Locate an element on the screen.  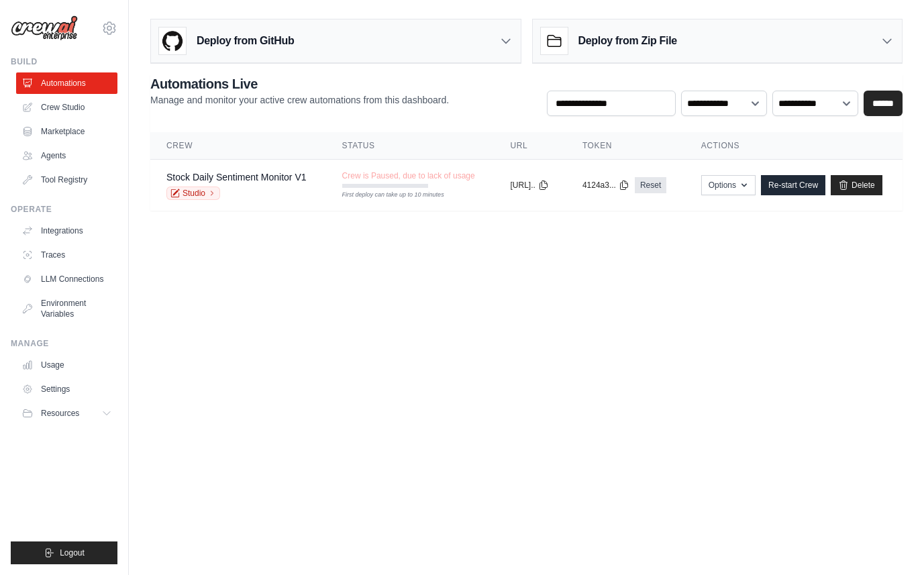
span: Crew is Paused, due to lack of usage is located at coordinates (408, 176).